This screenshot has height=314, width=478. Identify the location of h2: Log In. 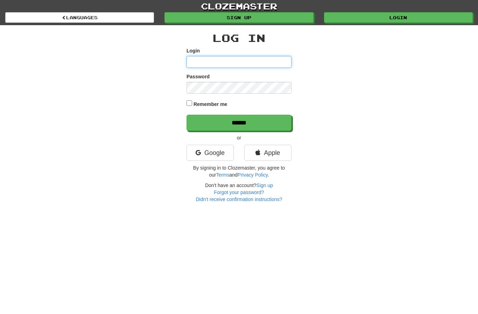
(239, 38).